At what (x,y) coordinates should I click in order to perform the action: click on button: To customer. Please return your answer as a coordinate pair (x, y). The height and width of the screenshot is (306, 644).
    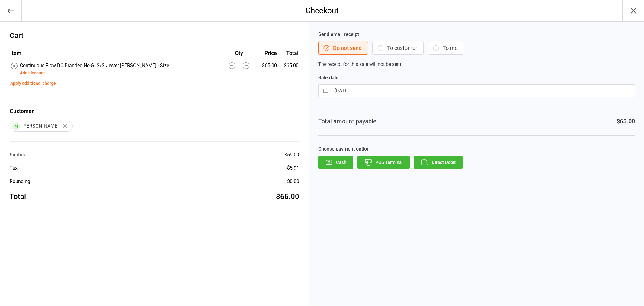
    Looking at the image, I should click on (398, 48).